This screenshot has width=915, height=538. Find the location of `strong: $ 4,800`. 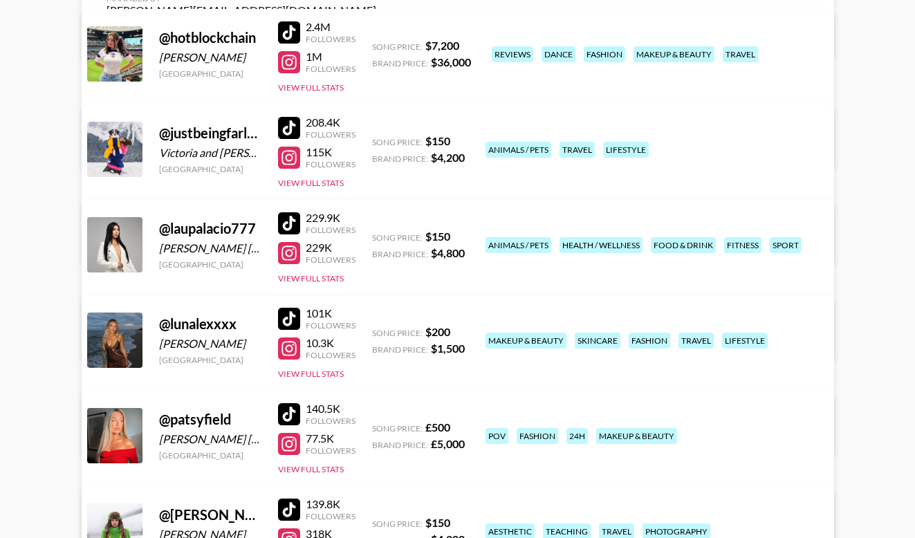

strong: $ 4,800 is located at coordinates (448, 253).